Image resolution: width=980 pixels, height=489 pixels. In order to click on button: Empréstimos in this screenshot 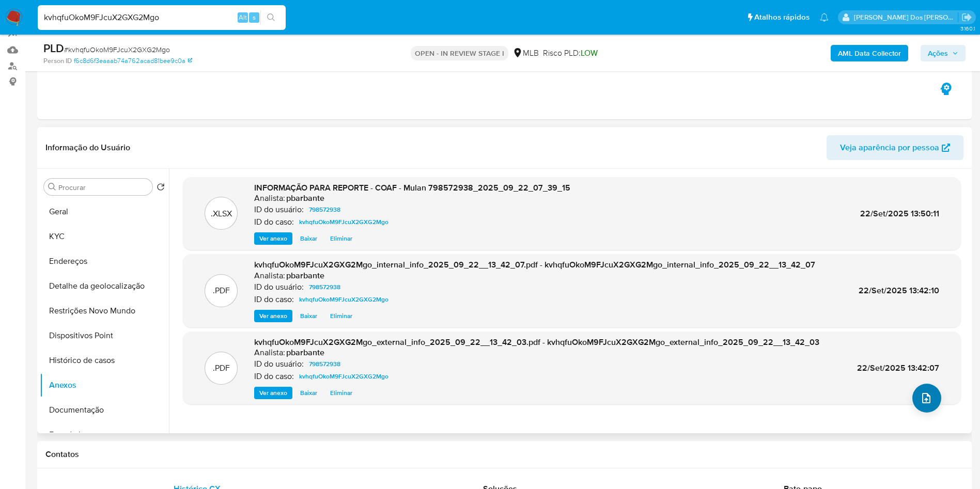, I will do `click(104, 435)`.